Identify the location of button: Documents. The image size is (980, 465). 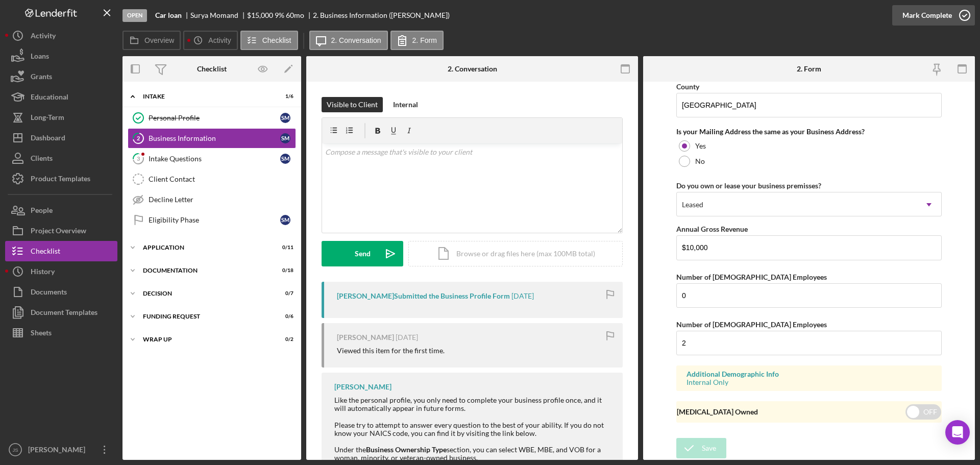
(61, 292).